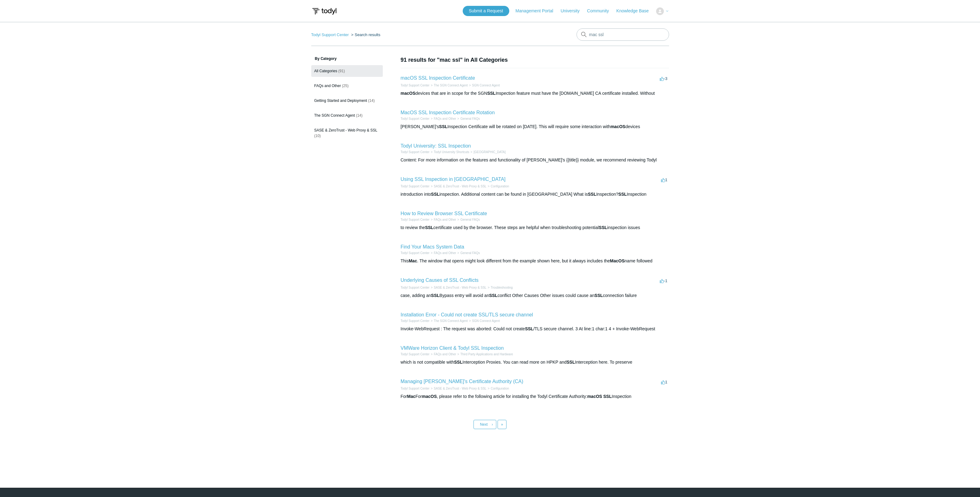 The width and height of the screenshot is (980, 497). I want to click on div: Invoke-WebRequest : The request was aborted: Could not create /TLS secure channel. 3 At line:1 ch..., so click(535, 328).